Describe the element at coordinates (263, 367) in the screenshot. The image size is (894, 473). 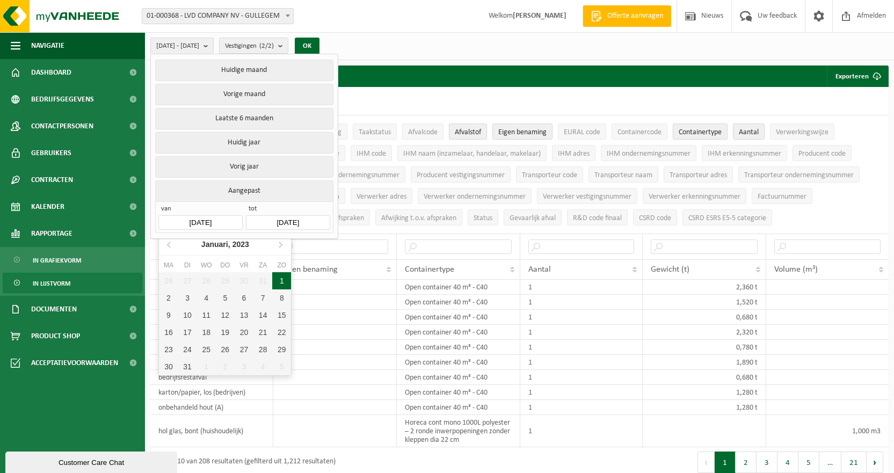
I see `div: 4` at that location.